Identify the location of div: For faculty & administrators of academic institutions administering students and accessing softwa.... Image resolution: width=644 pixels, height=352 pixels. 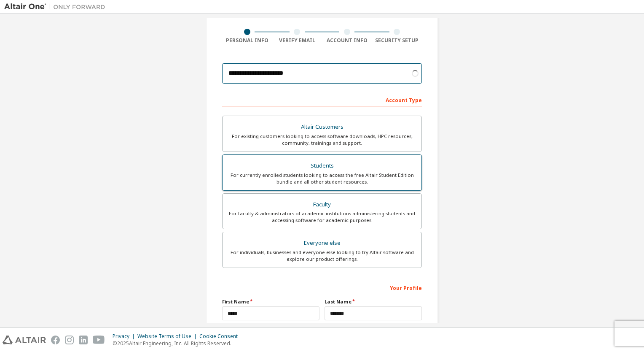
(322, 216).